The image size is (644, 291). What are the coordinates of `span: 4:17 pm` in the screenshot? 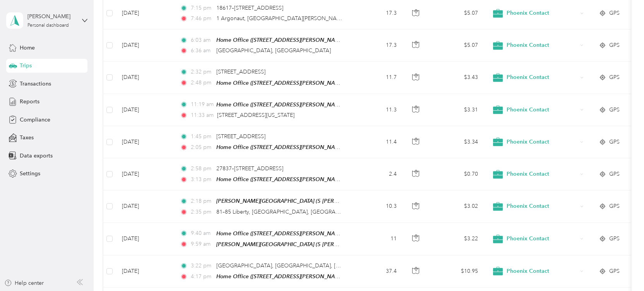 It's located at (202, 277).